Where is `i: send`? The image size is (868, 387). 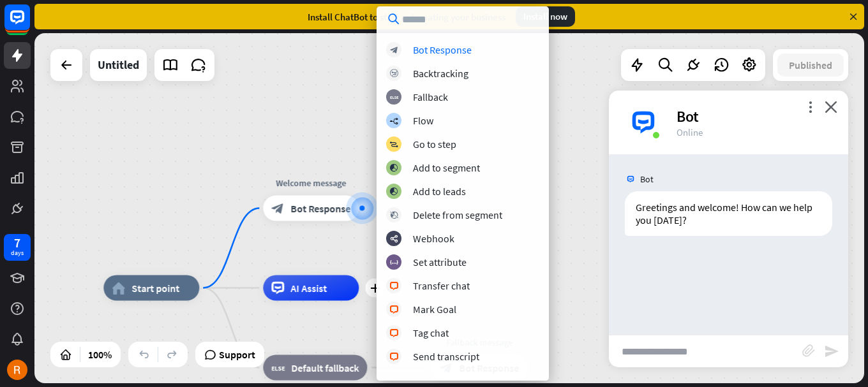 i: send is located at coordinates (832, 352).